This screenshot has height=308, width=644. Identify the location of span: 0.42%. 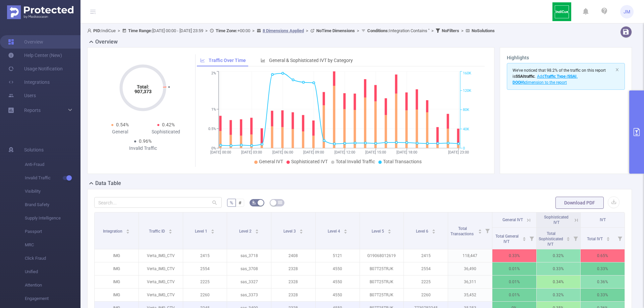
(168, 125).